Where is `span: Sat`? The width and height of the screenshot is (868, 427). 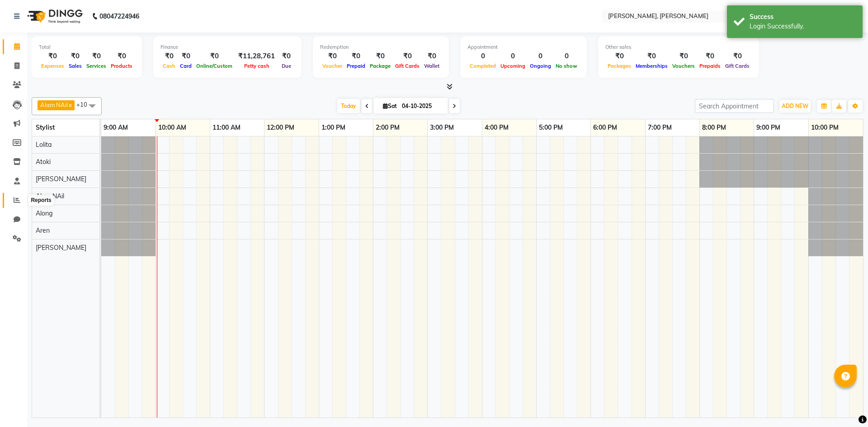 span: Sat is located at coordinates (390, 106).